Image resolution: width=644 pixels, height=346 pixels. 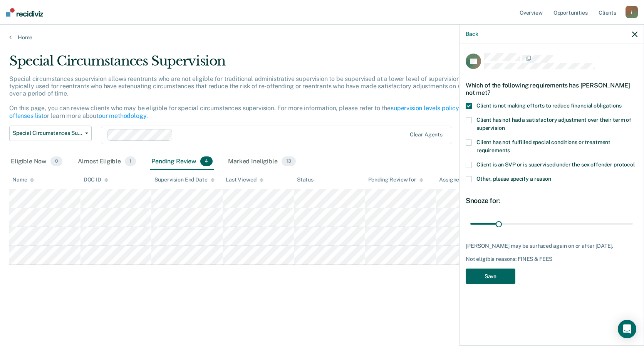 I want to click on div: Clear agents, so click(x=426, y=134).